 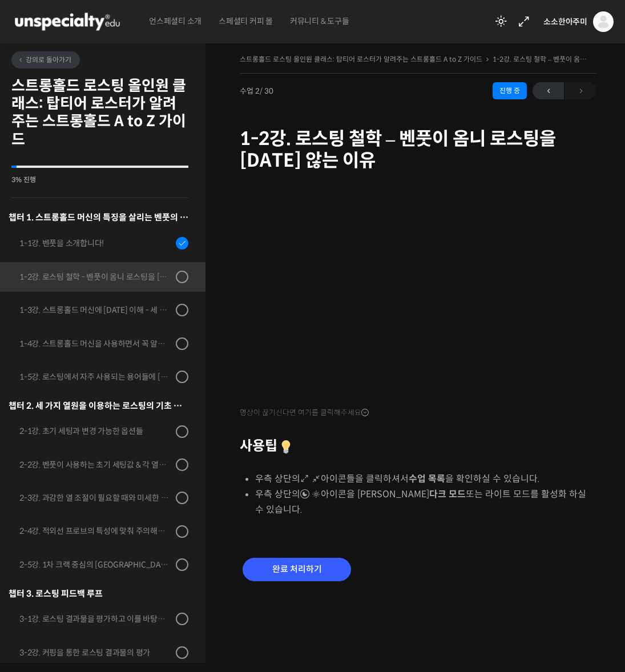 What do you see at coordinates (266, 91) in the screenshot?
I see `span: / 30` at bounding box center [266, 91].